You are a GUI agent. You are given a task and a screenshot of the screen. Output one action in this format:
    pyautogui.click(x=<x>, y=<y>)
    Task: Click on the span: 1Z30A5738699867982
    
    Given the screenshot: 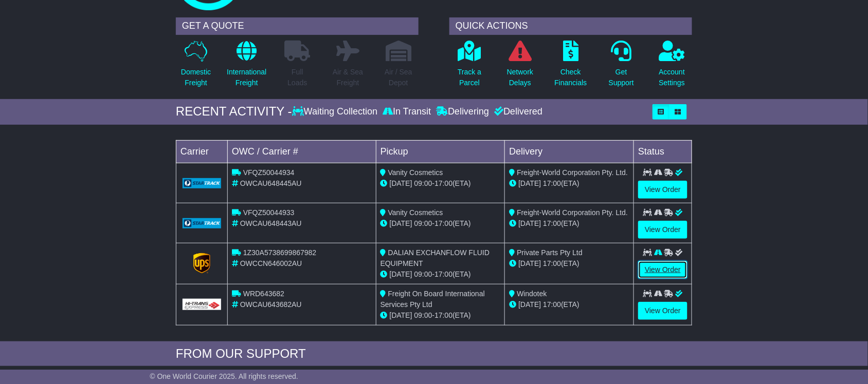 What is the action you would take?
    pyautogui.click(x=280, y=253)
    